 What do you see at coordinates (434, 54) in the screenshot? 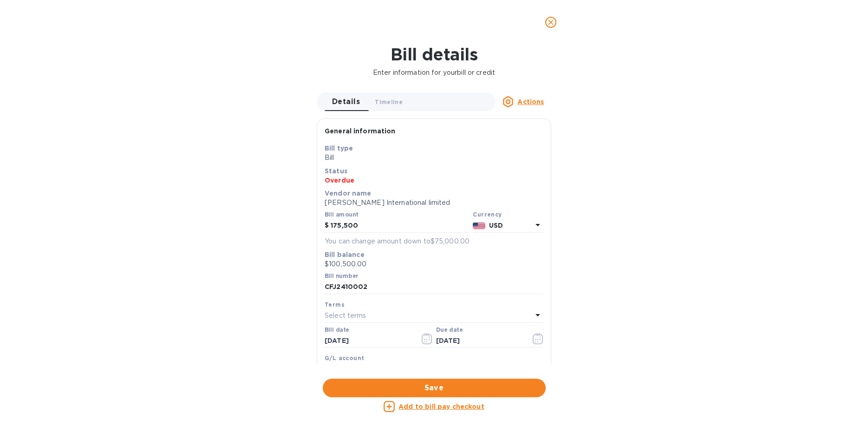
I see `h1: Bill details` at bounding box center [434, 54].